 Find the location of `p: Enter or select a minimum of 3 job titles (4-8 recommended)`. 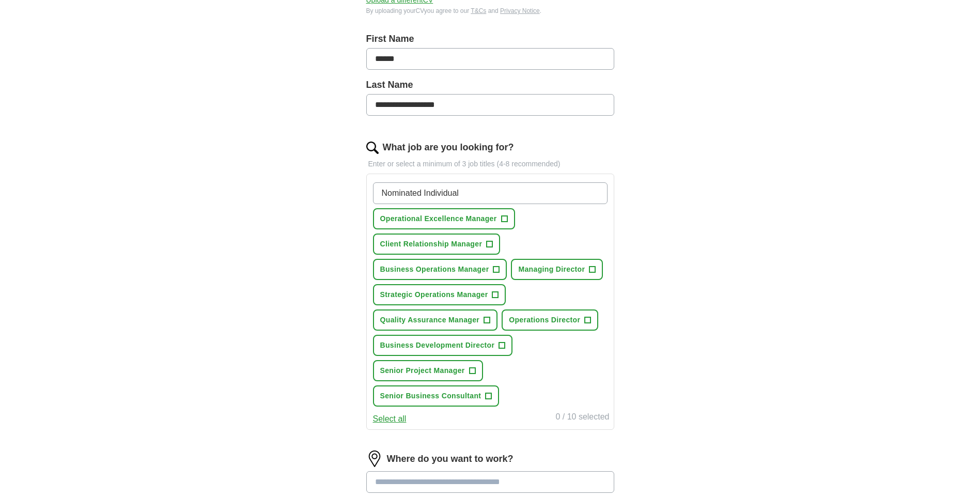

p: Enter or select a minimum of 3 job titles (4-8 recommended) is located at coordinates (490, 164).